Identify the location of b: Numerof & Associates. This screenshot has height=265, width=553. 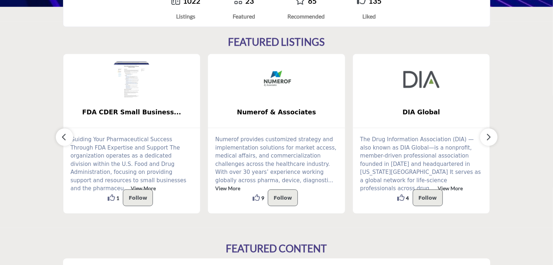
(277, 112).